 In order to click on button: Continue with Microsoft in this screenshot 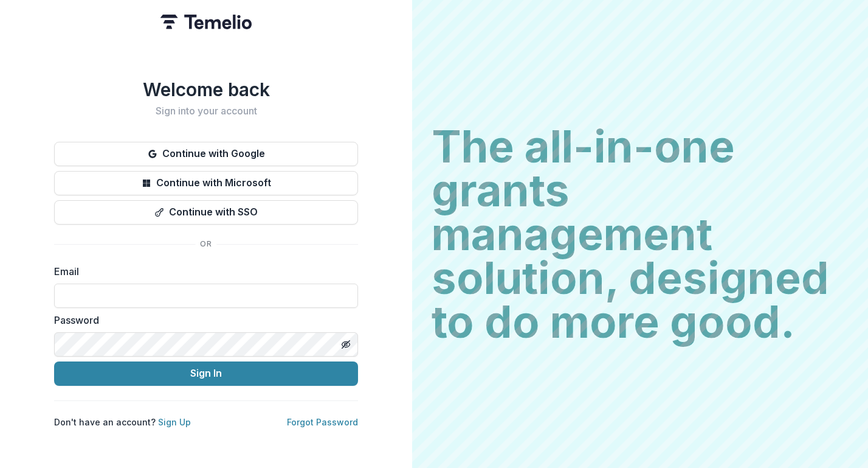, I will do `click(206, 183)`.